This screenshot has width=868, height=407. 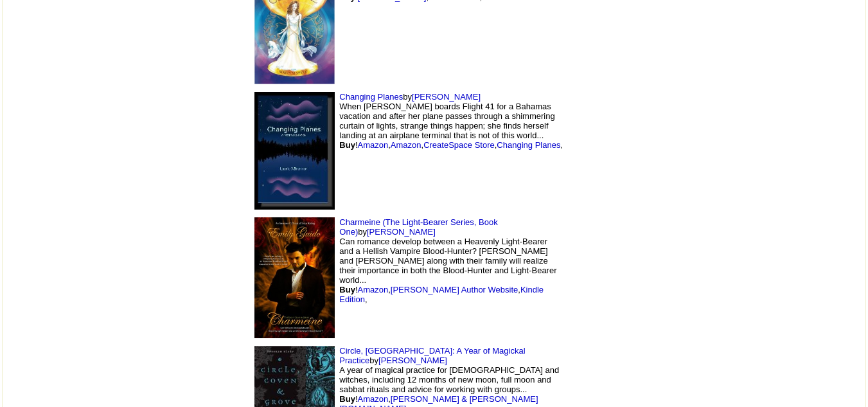 What do you see at coordinates (294, 277) in the screenshot?
I see `img: 55015.jpg` at bounding box center [294, 277].